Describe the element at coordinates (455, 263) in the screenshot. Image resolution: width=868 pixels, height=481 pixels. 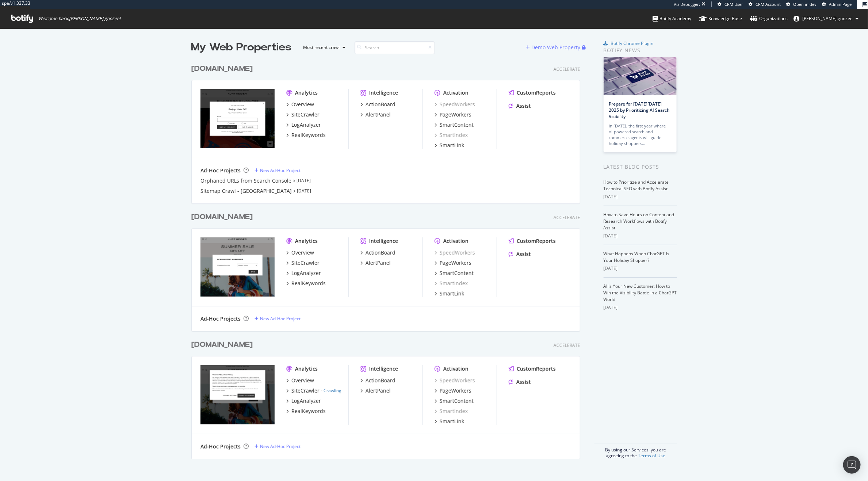
I see `div: PageWorkers` at that location.